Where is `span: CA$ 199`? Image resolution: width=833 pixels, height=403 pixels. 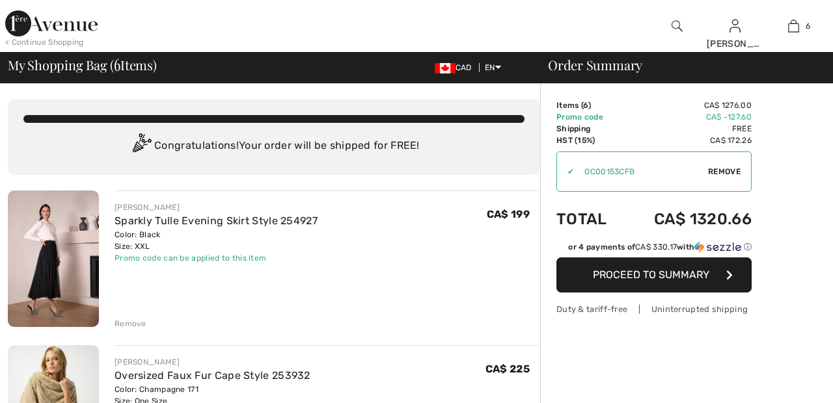
span: CA$ 199 is located at coordinates (508, 214).